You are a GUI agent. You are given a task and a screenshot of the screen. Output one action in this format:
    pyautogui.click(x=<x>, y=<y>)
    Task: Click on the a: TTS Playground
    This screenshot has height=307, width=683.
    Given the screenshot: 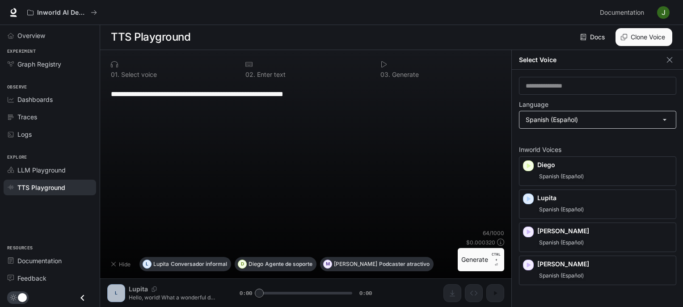 What is the action you would take?
    pyautogui.click(x=50, y=187)
    